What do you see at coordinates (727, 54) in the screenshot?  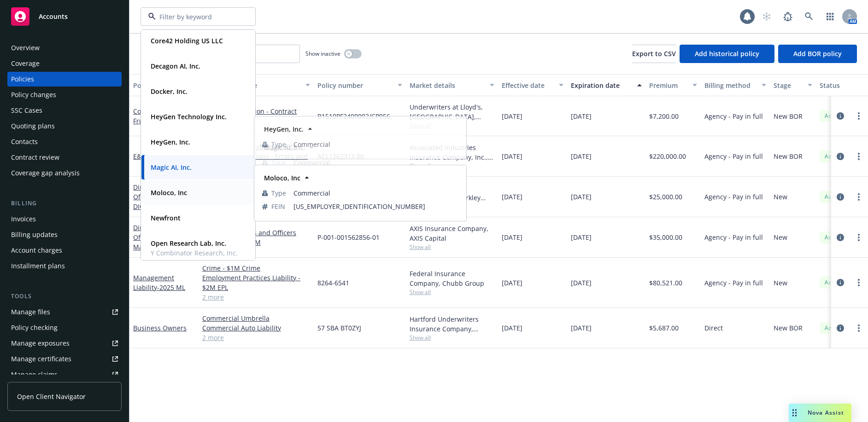 I see `button: Add historical policy` at bounding box center [727, 54].